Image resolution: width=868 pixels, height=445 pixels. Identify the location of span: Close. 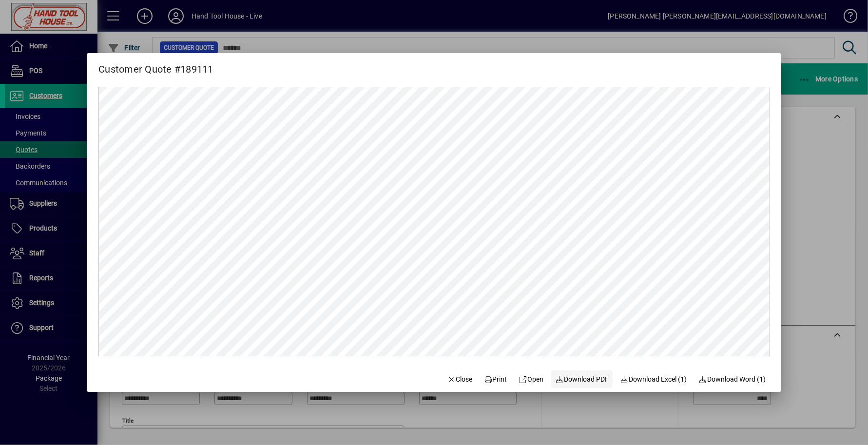
(459, 379).